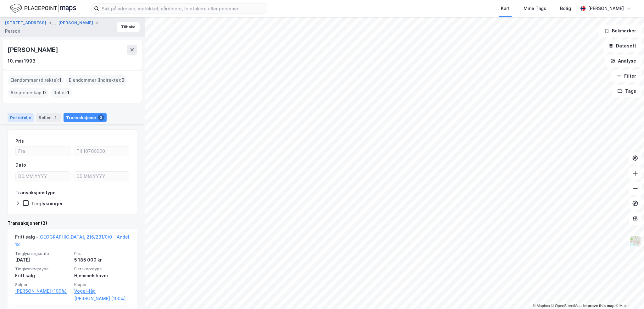  What do you see at coordinates (101, 117) in the screenshot?
I see `div: 3` at bounding box center [101, 117].